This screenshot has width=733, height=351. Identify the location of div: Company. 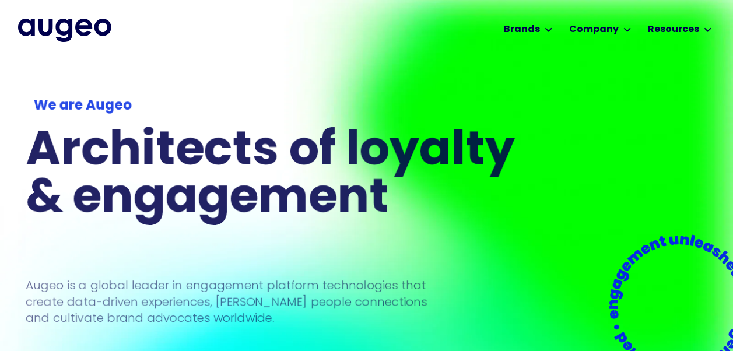
(593, 30).